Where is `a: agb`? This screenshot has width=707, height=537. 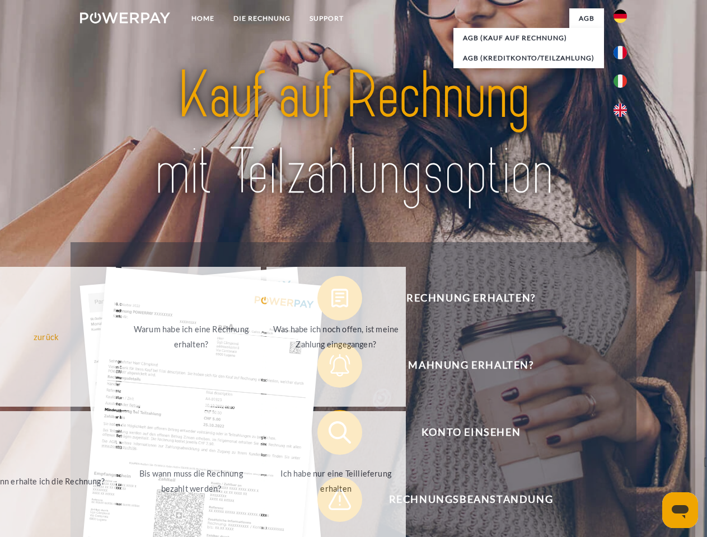 a: agb is located at coordinates (586, 18).